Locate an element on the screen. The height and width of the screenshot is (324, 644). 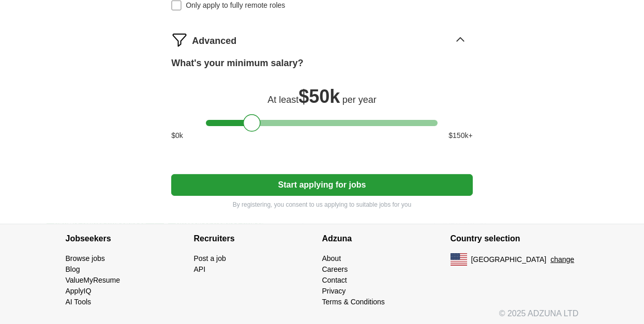
button: Start applying for jobs is located at coordinates (322, 185).